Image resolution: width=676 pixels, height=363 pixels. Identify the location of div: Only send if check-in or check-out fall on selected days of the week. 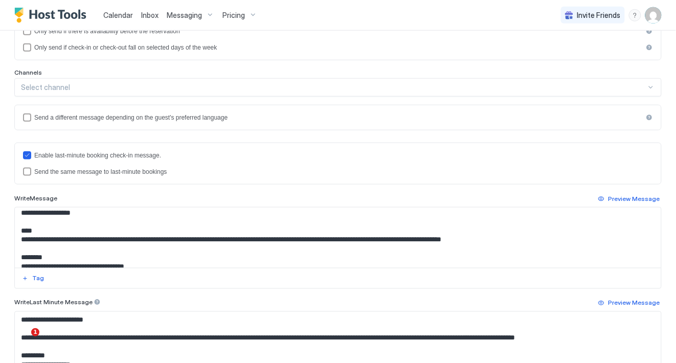
(338, 48).